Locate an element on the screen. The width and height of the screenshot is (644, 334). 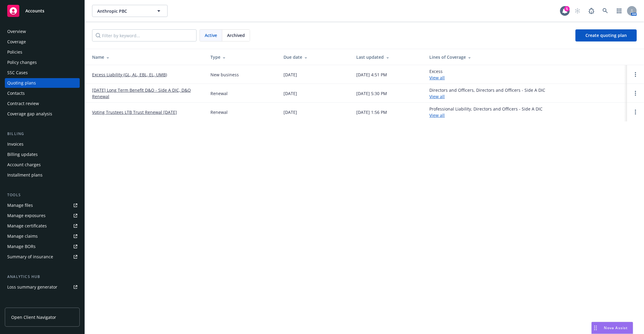
div: New business is located at coordinates (225, 74).